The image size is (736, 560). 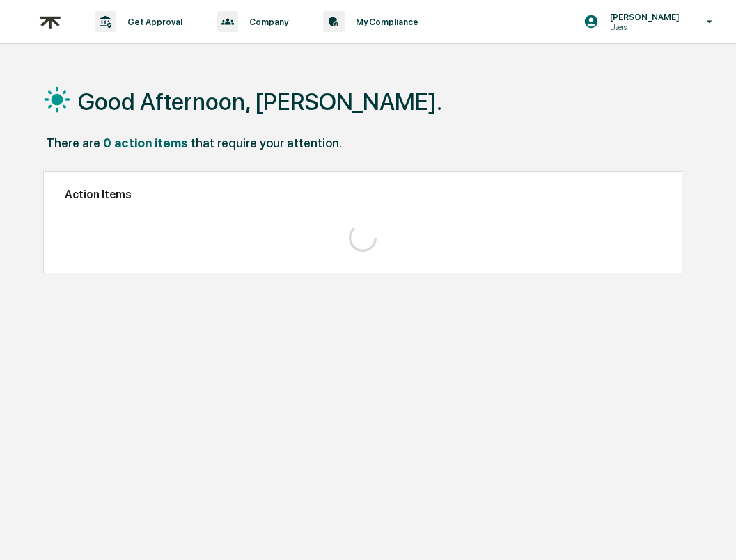 I want to click on p: Users, so click(x=643, y=27).